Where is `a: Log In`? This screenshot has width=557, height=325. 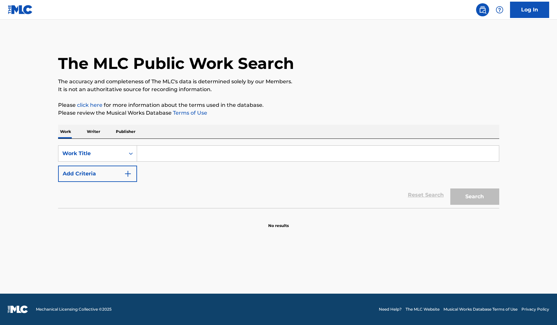
a: Log In is located at coordinates (530, 10).